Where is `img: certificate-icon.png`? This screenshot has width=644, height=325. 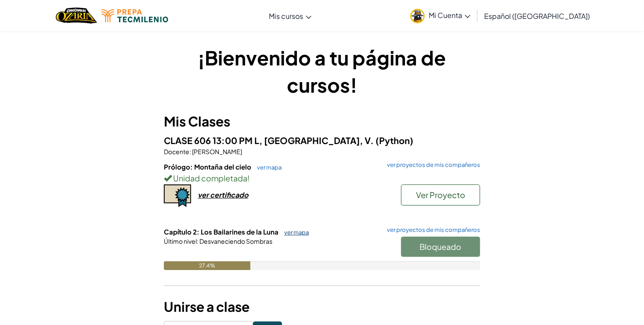
img: certificate-icon.png is located at coordinates (178, 196).